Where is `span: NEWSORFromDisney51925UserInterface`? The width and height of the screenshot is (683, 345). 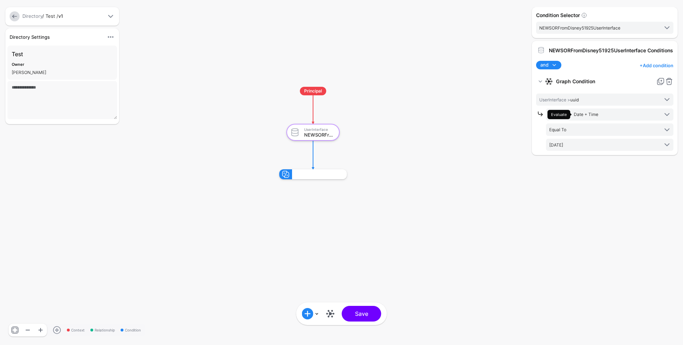
span: NEWSORFromDisney51925UserInterface is located at coordinates (580, 28).